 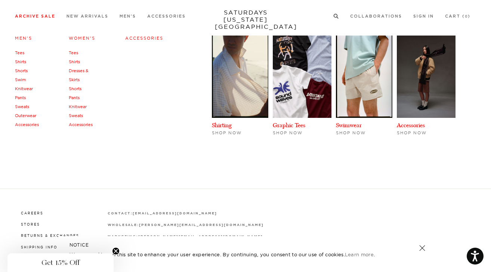 What do you see at coordinates (349, 125) in the screenshot?
I see `a: Swimwear` at bounding box center [349, 125].